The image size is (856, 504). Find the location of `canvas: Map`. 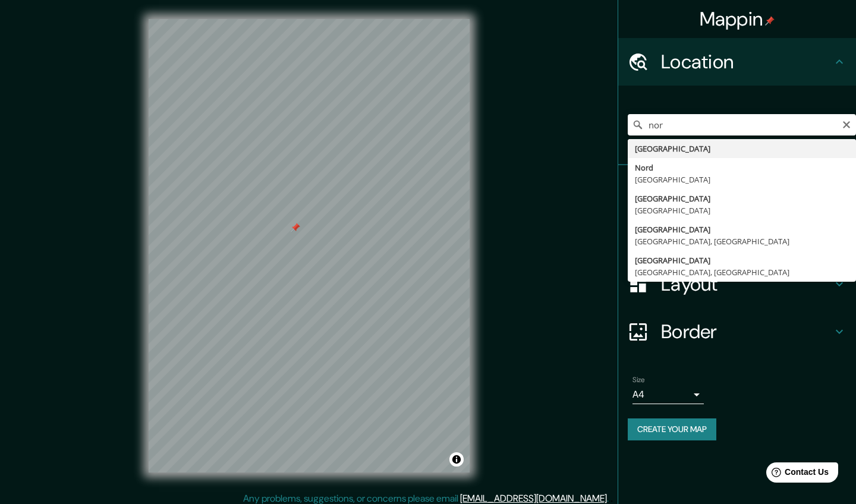

canvas: Map is located at coordinates (309, 246).